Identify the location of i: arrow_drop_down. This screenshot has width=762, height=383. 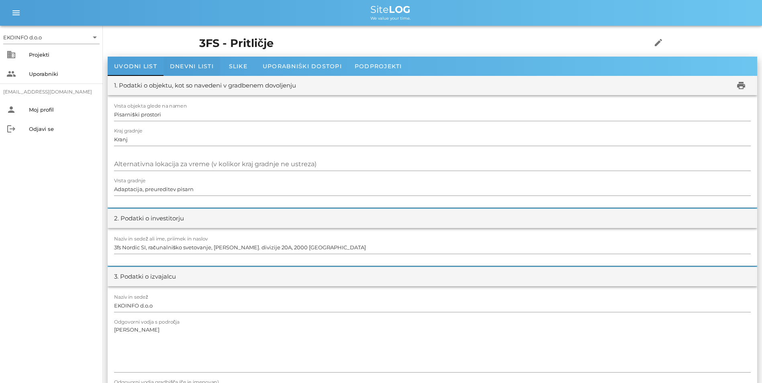
(95, 37).